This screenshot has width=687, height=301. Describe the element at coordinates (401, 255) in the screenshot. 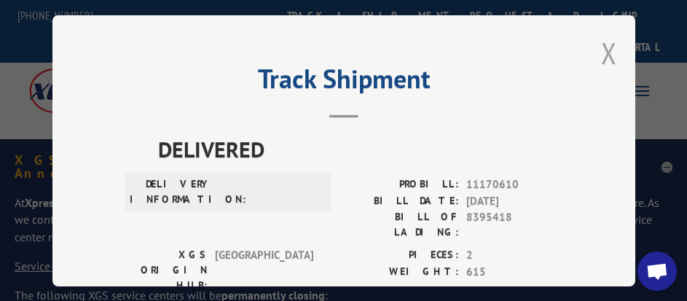

I see `label: PIECES:` at that location.